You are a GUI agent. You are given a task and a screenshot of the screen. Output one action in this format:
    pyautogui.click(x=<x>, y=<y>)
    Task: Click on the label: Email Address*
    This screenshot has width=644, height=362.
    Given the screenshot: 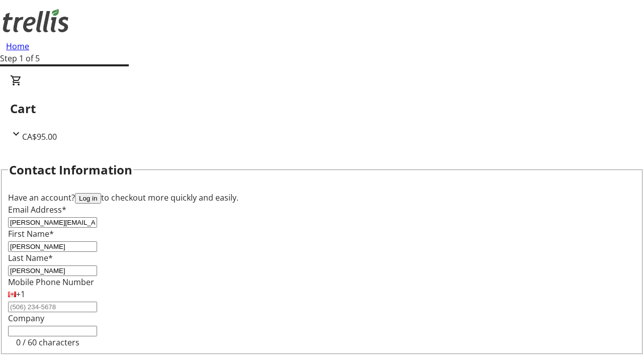 What is the action you would take?
    pyautogui.click(x=37, y=210)
    